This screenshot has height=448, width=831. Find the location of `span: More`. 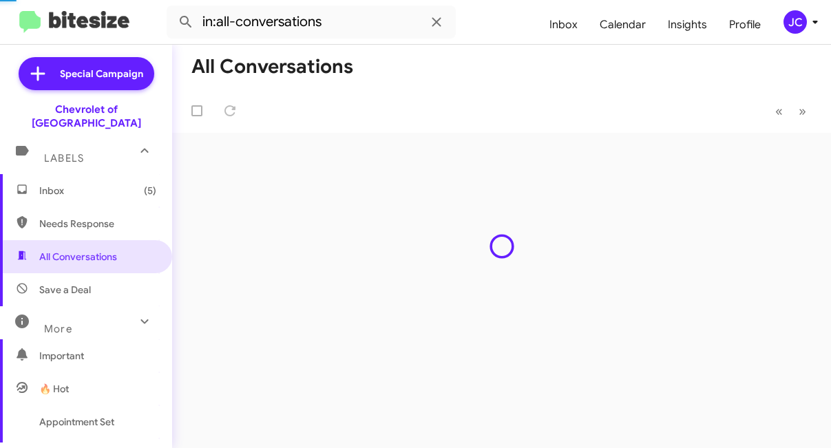

span: More is located at coordinates (58, 329).